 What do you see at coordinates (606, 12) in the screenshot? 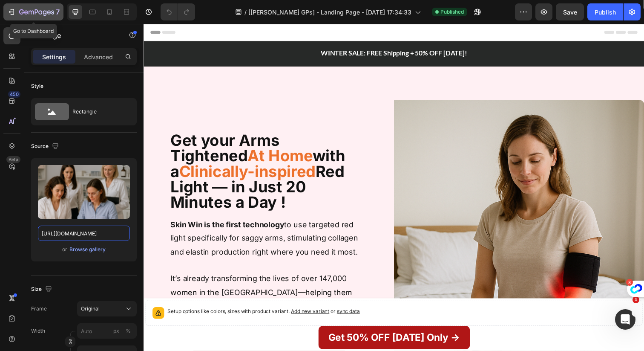
I see `button: Publish` at bounding box center [606, 12].